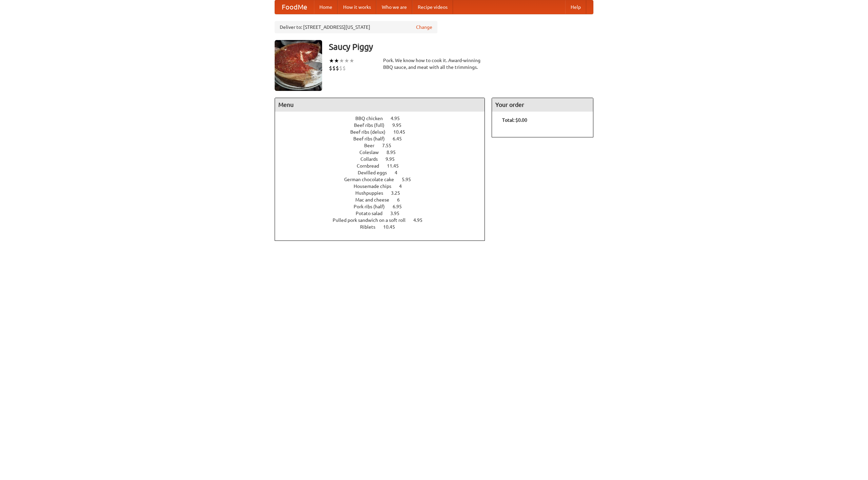  What do you see at coordinates (372, 118) in the screenshot?
I see `span: BBQ chicken` at bounding box center [372, 118].